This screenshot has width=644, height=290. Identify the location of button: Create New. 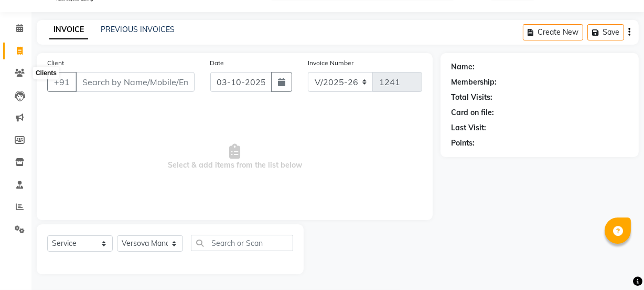
(553, 32).